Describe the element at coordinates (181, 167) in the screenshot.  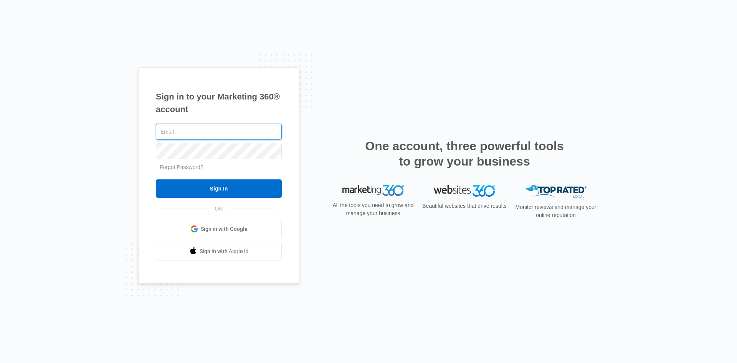
I see `a: Forgot Password?` at that location.